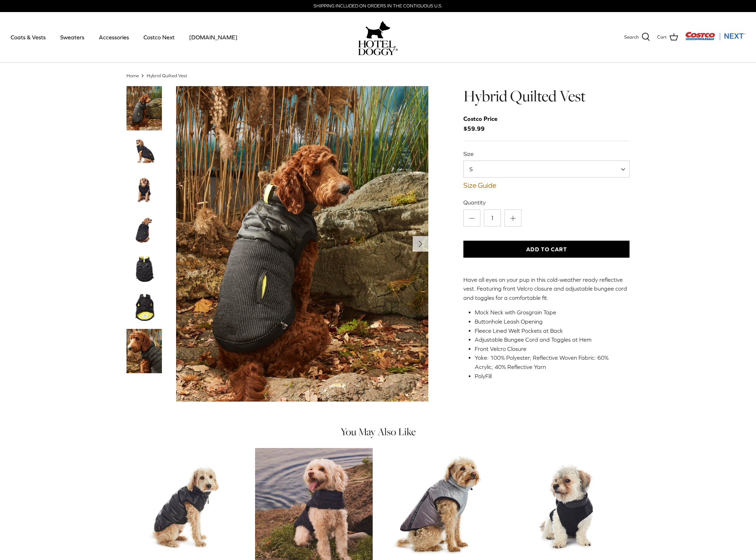  Describe the element at coordinates (72, 37) in the screenshot. I see `a: Sweaters` at that location.